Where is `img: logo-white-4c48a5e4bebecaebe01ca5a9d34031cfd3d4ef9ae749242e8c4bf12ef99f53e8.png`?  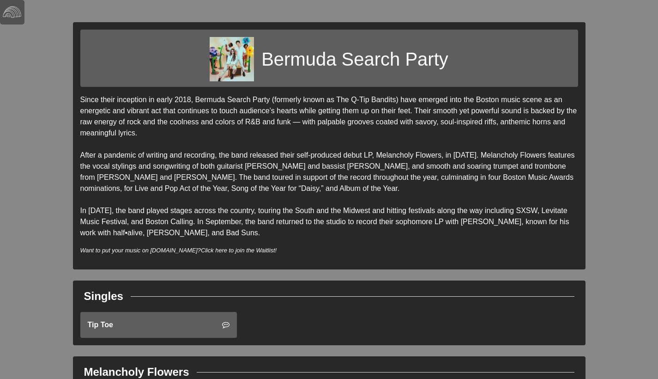 img: logo-white-4c48a5e4bebecaebe01ca5a9d34031cfd3d4ef9ae749242e8c4bf12ef99f53e8.png is located at coordinates (12, 12).